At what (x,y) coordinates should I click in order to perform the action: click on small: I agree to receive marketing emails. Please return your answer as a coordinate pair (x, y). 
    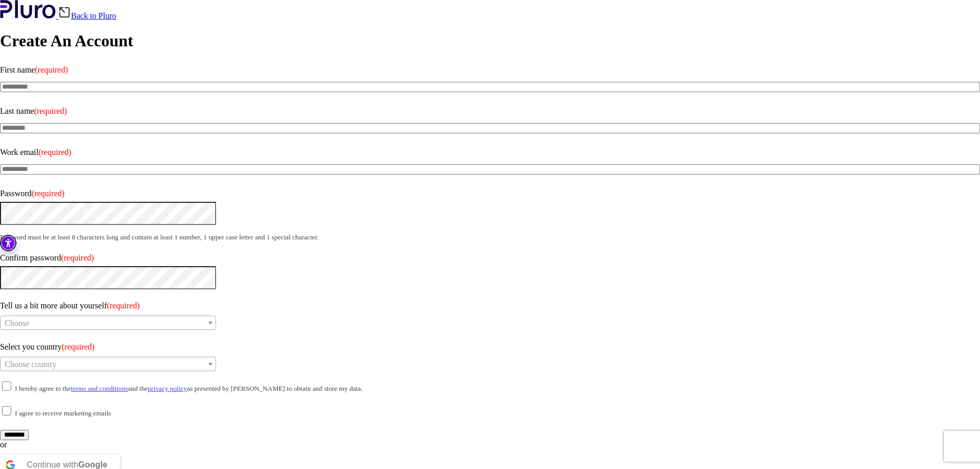
    Looking at the image, I should click on (63, 413).